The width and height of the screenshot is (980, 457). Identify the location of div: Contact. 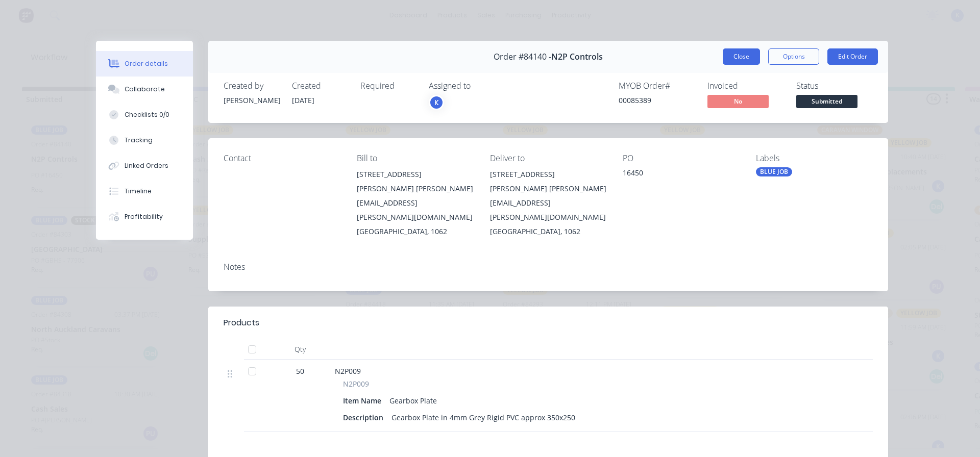
(282, 158).